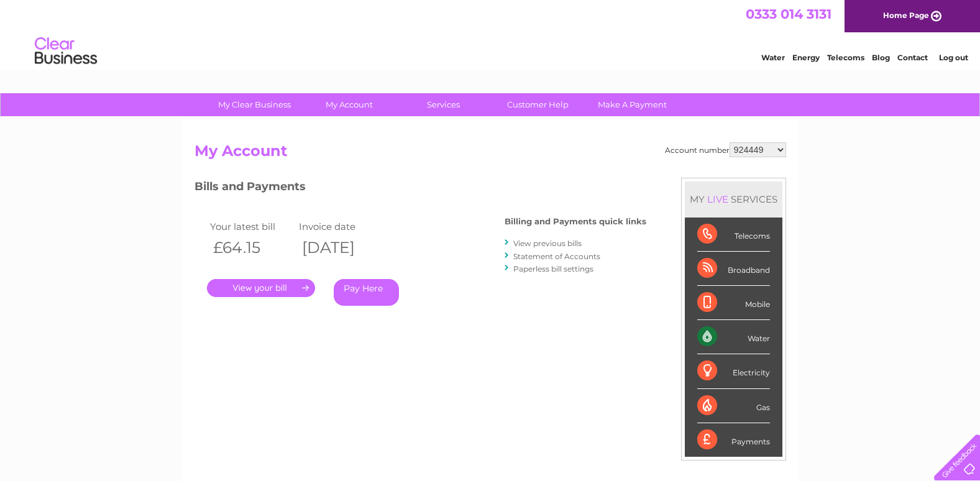 The height and width of the screenshot is (481, 980). I want to click on div: Gas, so click(734, 406).